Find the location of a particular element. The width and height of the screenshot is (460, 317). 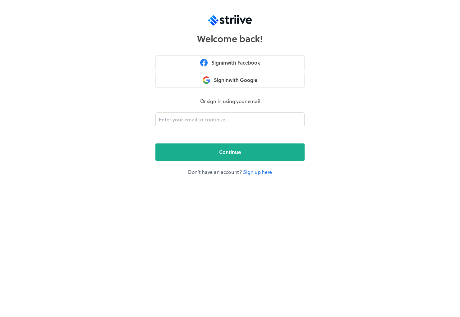

span: Continue is located at coordinates (230, 152).